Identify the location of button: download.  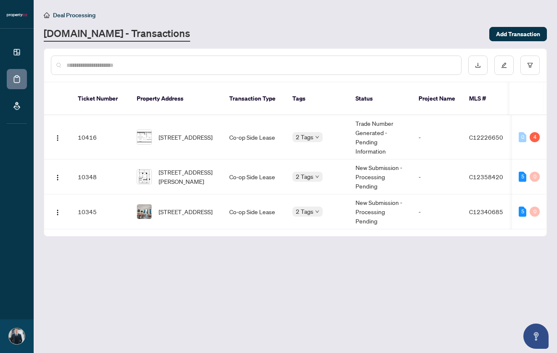
(478, 65).